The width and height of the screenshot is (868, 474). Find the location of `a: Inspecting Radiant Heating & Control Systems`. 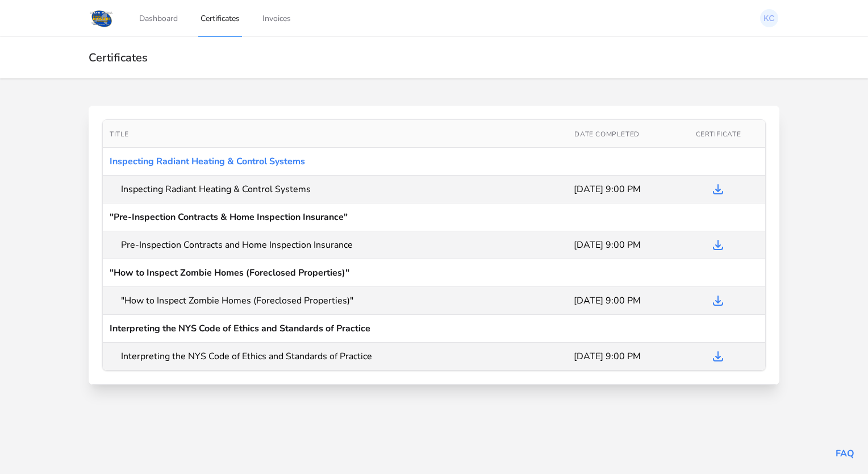

a: Inspecting Radiant Heating & Control Systems is located at coordinates (207, 161).